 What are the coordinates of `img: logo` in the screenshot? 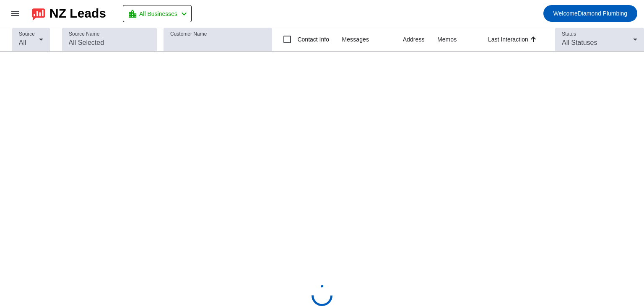 It's located at (38, 13).